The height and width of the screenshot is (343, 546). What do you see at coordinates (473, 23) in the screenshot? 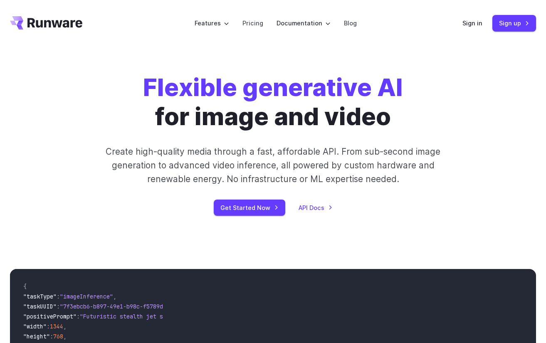
I see `a: Sign in` at bounding box center [473, 23].